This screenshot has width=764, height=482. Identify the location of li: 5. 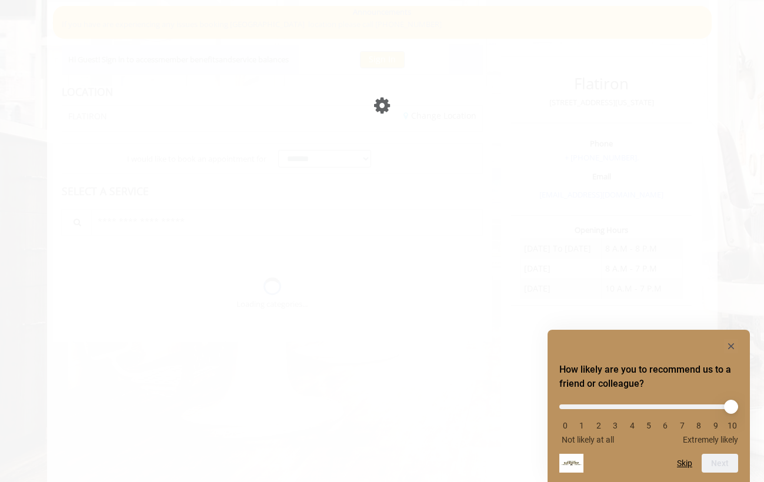
(649, 426).